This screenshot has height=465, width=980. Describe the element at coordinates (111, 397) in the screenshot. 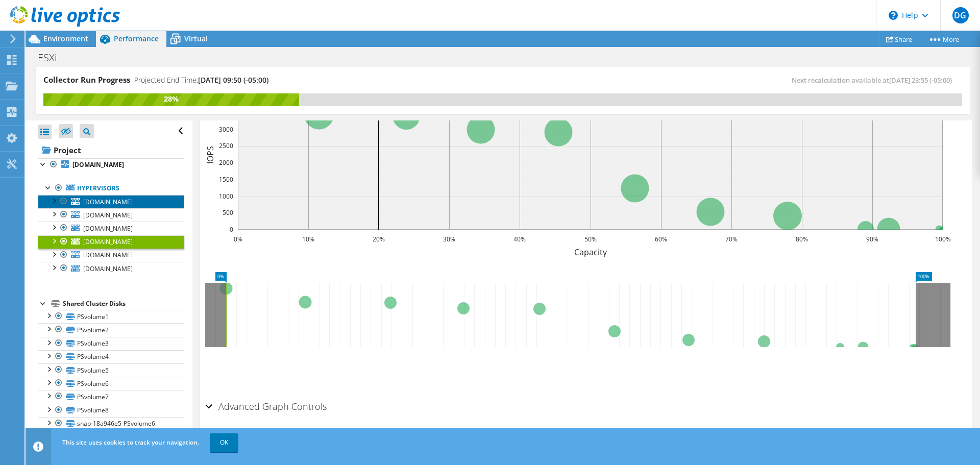

I see `a: PSvolume7` at that location.